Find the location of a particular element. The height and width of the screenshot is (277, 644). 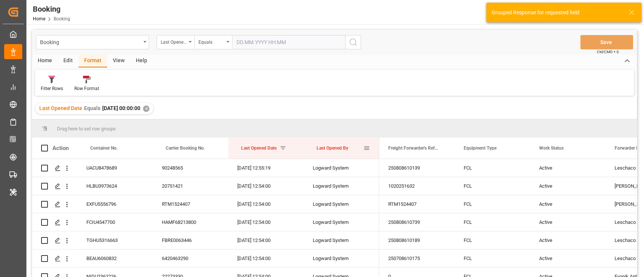

span: Container No. is located at coordinates (104, 148).